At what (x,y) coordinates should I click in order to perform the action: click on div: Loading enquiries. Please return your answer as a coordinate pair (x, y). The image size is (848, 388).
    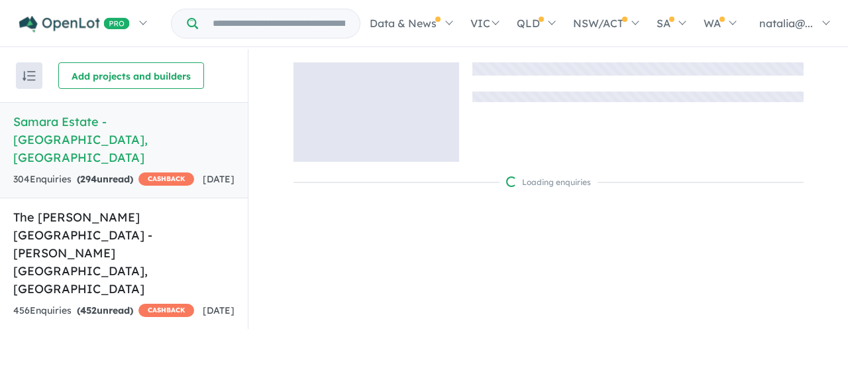
    Looking at the image, I should click on (549, 182).